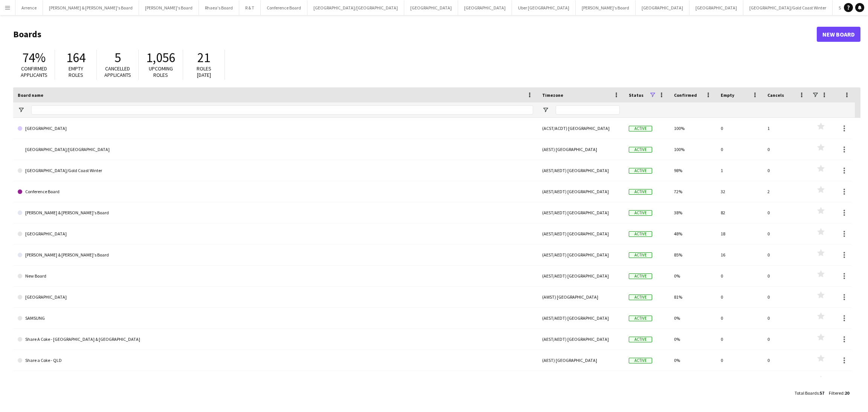 This screenshot has height=412, width=868. I want to click on button: R & T, so click(250, 8).